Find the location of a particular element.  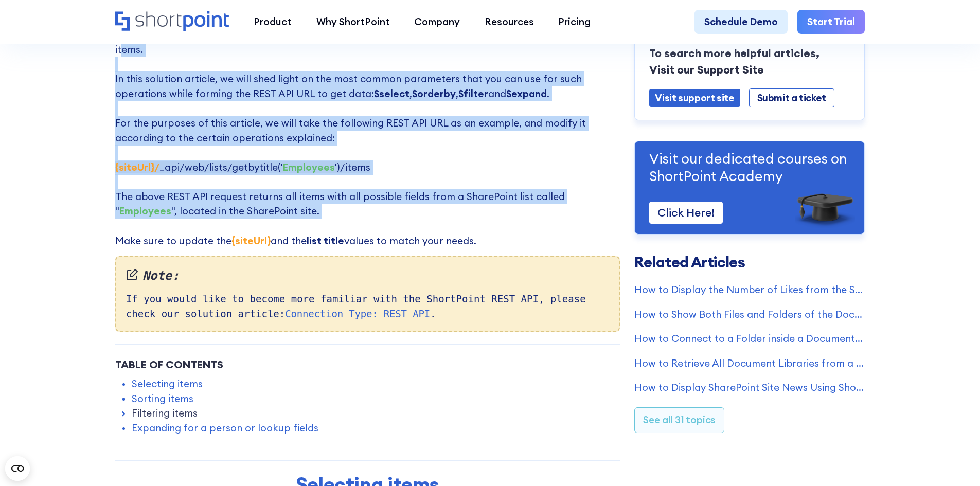

div: Product is located at coordinates (273, 22).